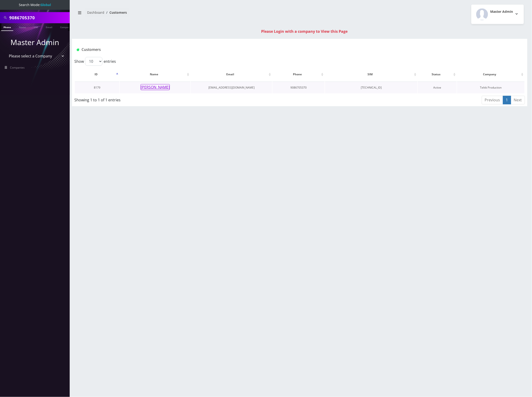  I want to click on label: Show entries, so click(95, 61).